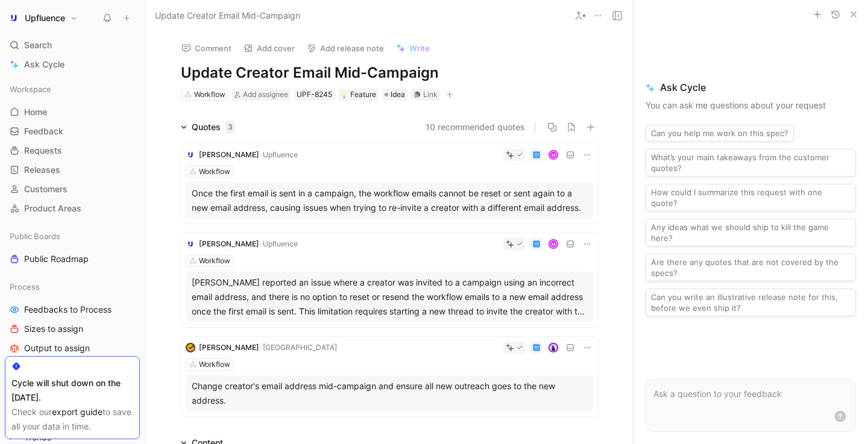  I want to click on span: Product Areas, so click(52, 209).